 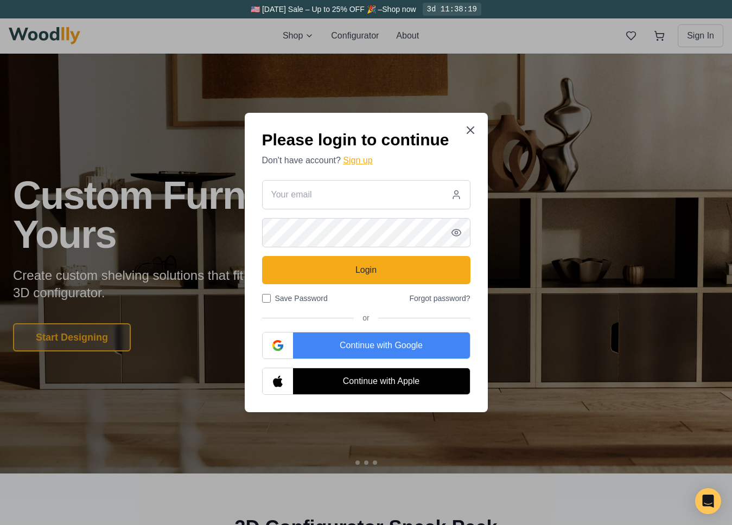 What do you see at coordinates (295, 298) in the screenshot?
I see `label: Save Password` at bounding box center [295, 298].